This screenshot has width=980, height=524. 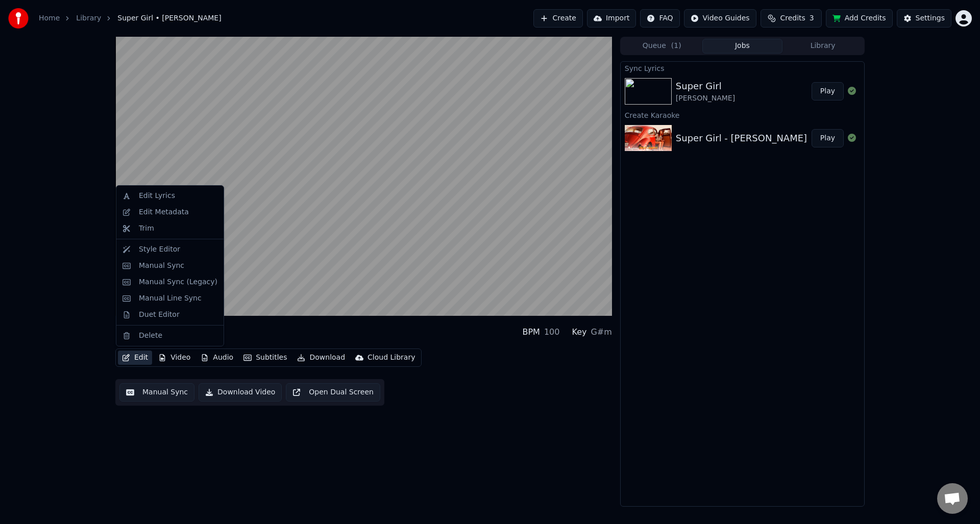 I want to click on span: 3, so click(x=811, y=18).